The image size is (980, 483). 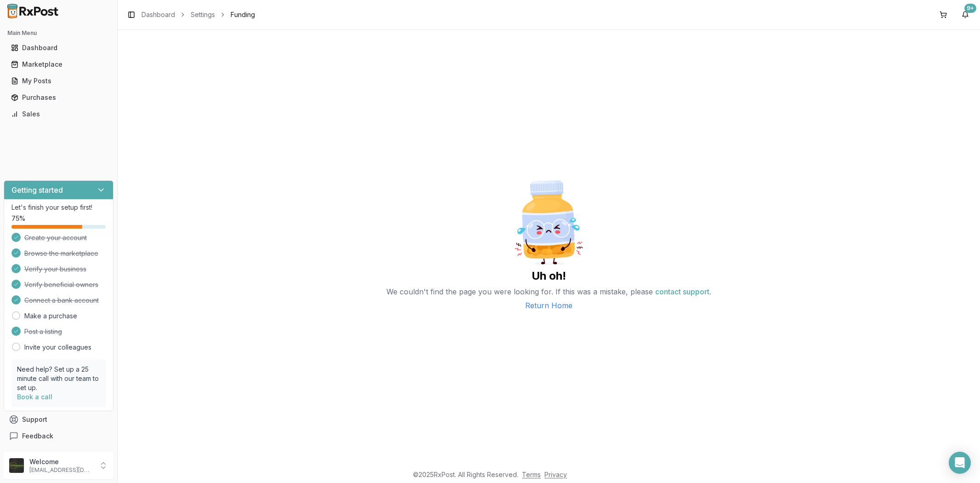 What do you see at coordinates (58, 48) in the screenshot?
I see `button: Dashboard` at bounding box center [58, 48].